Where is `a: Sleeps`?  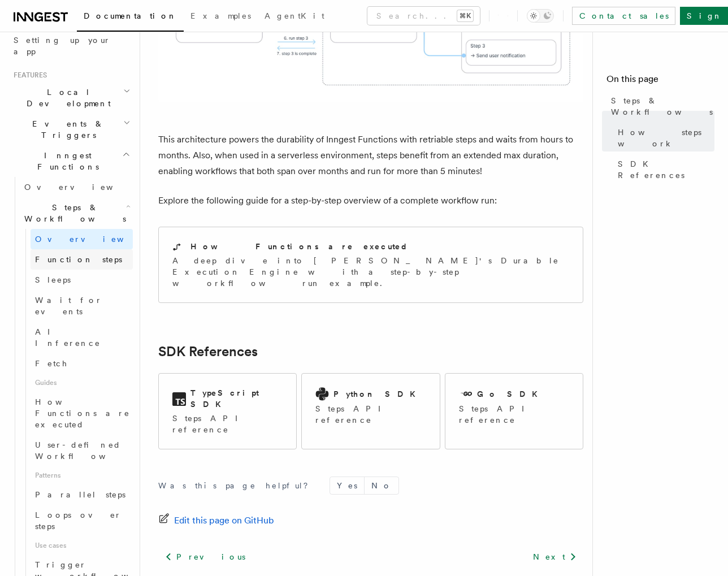
a: Sleeps is located at coordinates (81, 280).